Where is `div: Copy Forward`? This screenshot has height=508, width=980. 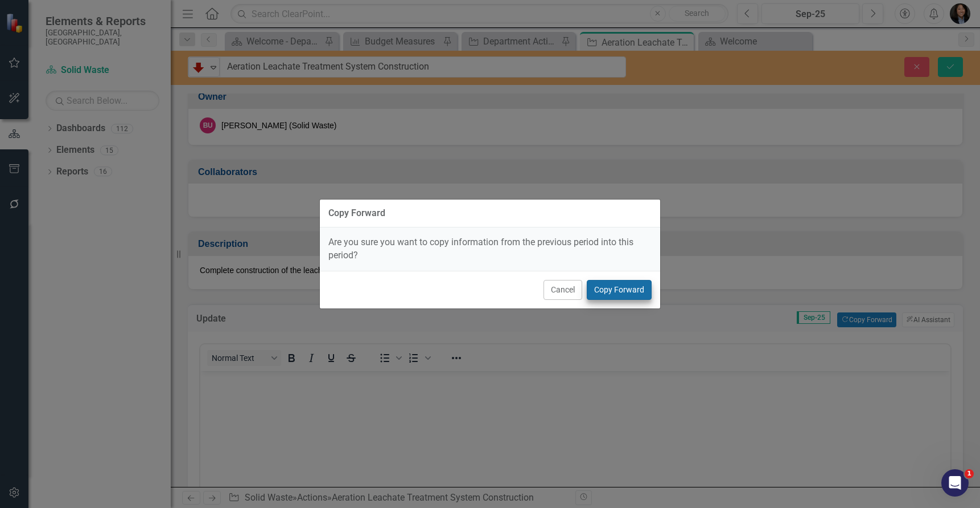
div: Copy Forward is located at coordinates (357, 213).